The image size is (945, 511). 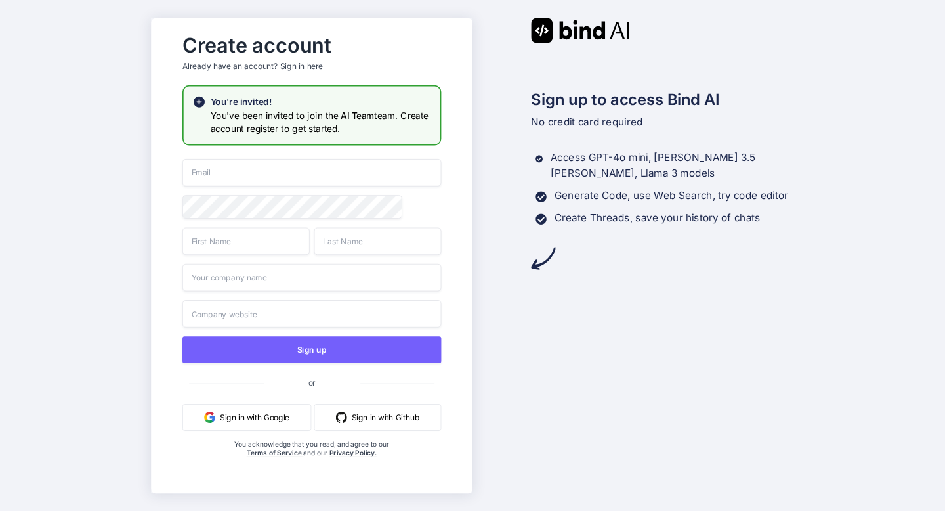 I want to click on p: Generate Code, use Web Search, try code editor, so click(x=671, y=196).